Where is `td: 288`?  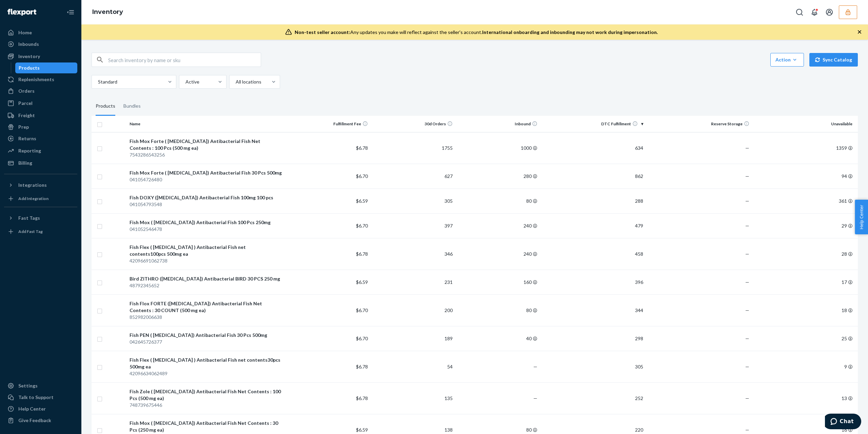 td: 288 is located at coordinates (593, 200).